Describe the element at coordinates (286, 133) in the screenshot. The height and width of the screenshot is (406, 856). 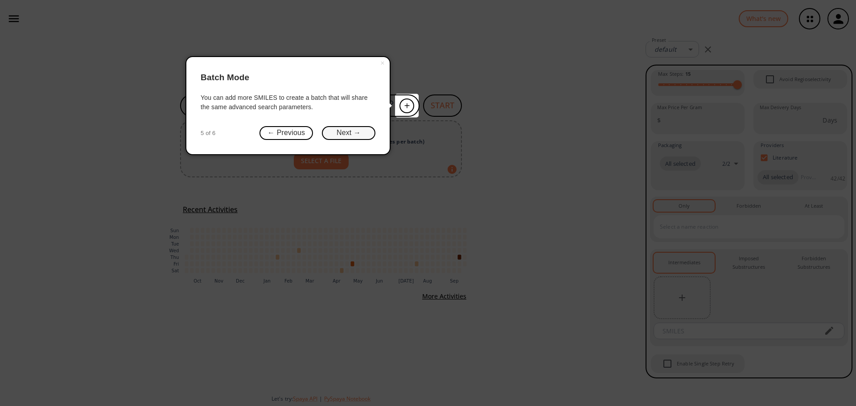
I see `button: ← Previous` at that location.